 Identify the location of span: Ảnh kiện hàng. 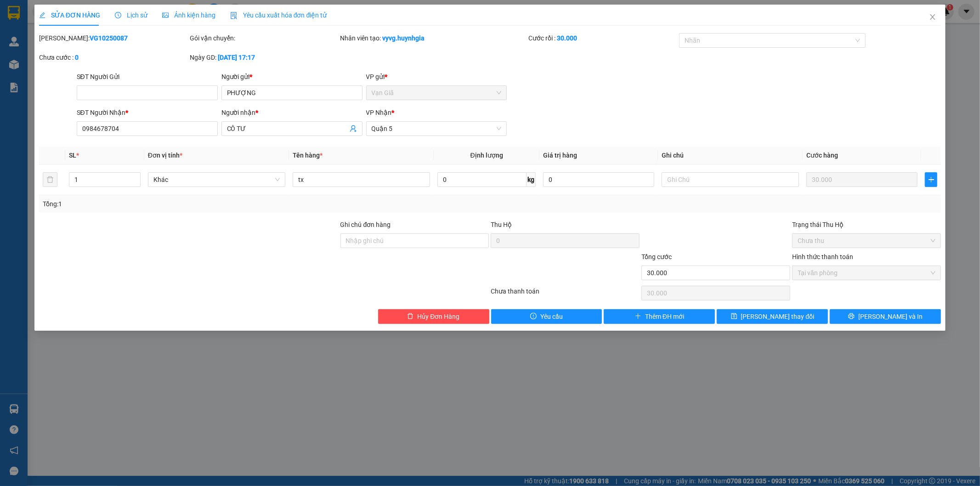
(189, 15).